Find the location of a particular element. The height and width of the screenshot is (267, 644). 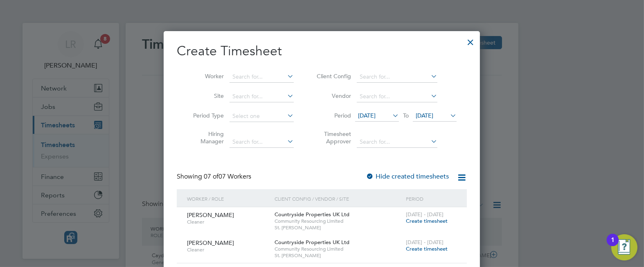

label: Worker is located at coordinates (205, 76).